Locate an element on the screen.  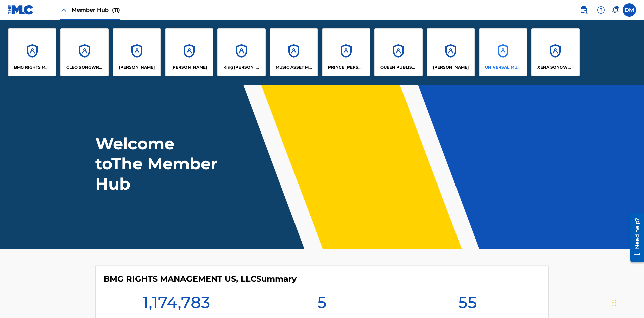
div: Notifications is located at coordinates (616, 10).